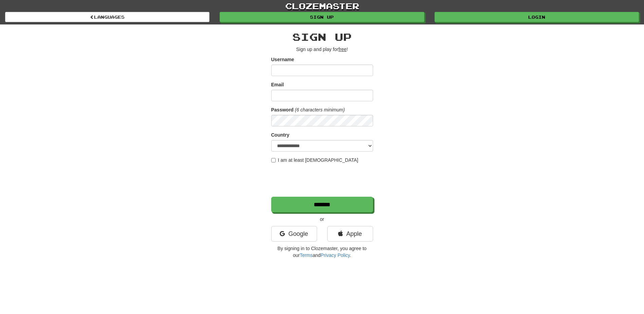 The width and height of the screenshot is (644, 314). I want to click on p: Sign up and play for !, so click(322, 49).